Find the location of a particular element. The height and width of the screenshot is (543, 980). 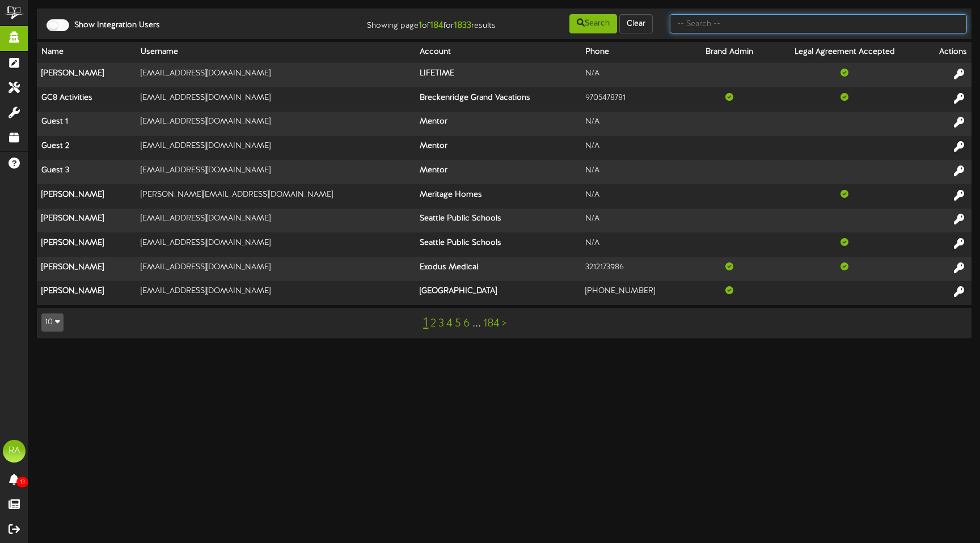

strong: 1833 is located at coordinates (462, 26).